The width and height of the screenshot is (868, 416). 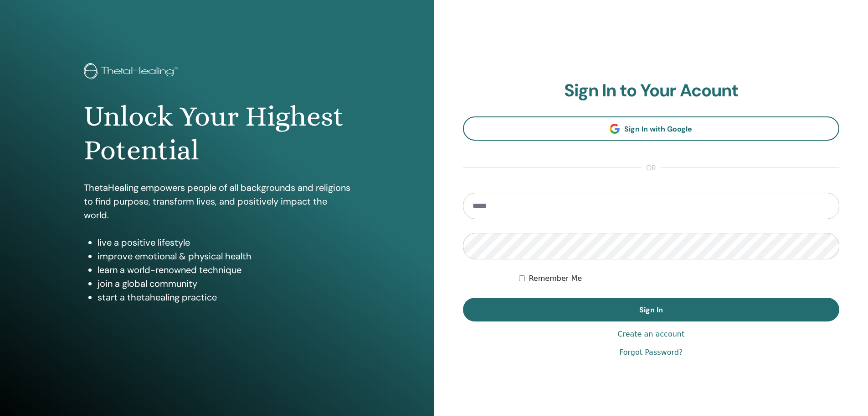 I want to click on p: ThetaHealing empowers people of all backgrounds and religions to find purpose, transform lives, a..., so click(x=217, y=201).